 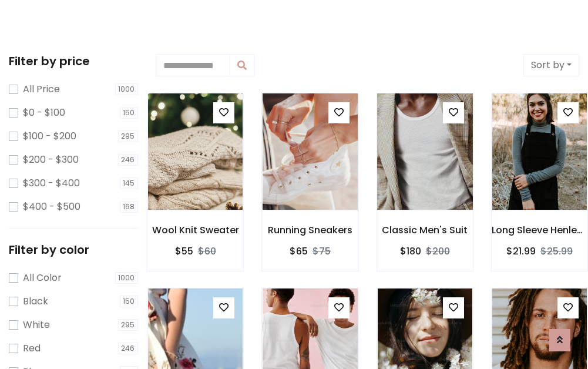 What do you see at coordinates (551, 65) in the screenshot?
I see `button: Sort by` at bounding box center [551, 65].